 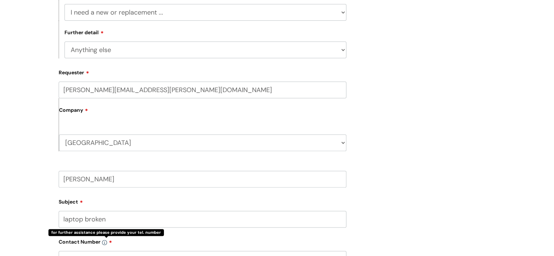 I want to click on label: Subject, so click(x=203, y=201).